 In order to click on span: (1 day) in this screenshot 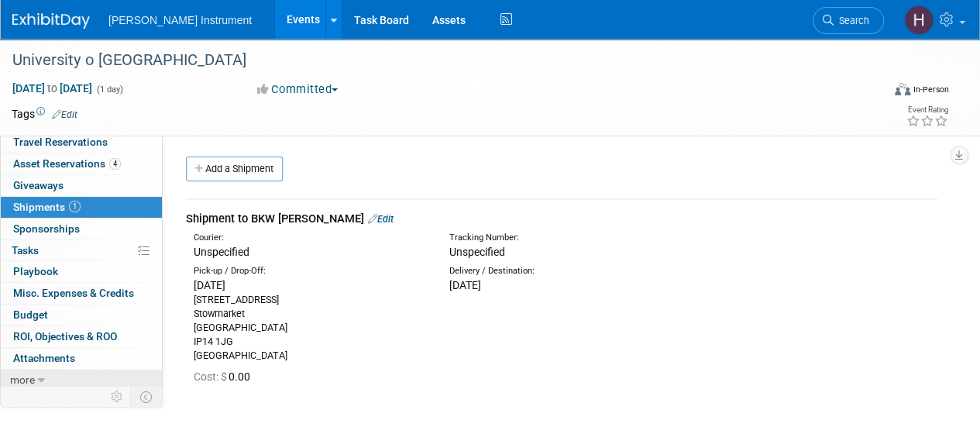, I will do `click(109, 89)`.